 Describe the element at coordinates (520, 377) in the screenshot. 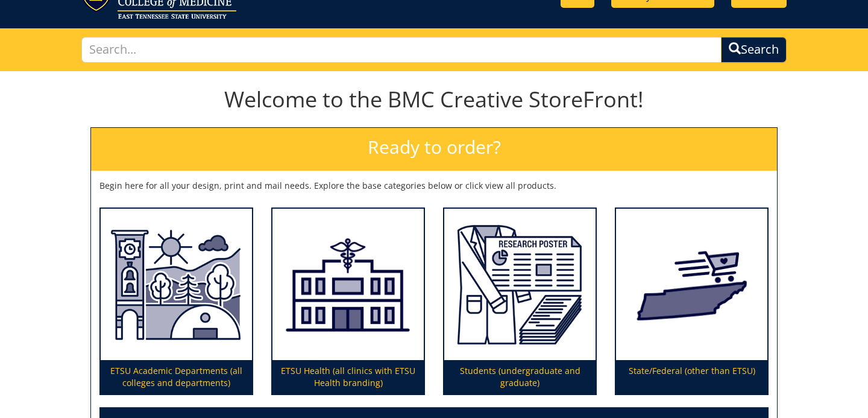

I see `p: Students (undergraduate and graduate)` at that location.